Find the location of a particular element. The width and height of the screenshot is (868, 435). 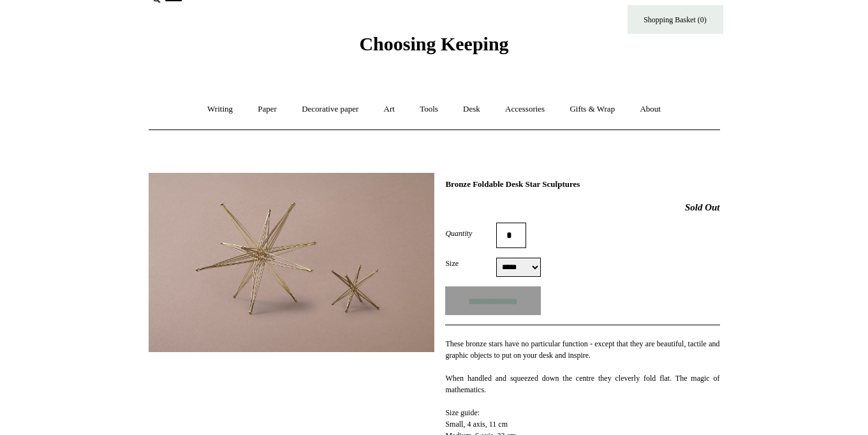

label: Size is located at coordinates (471, 263).